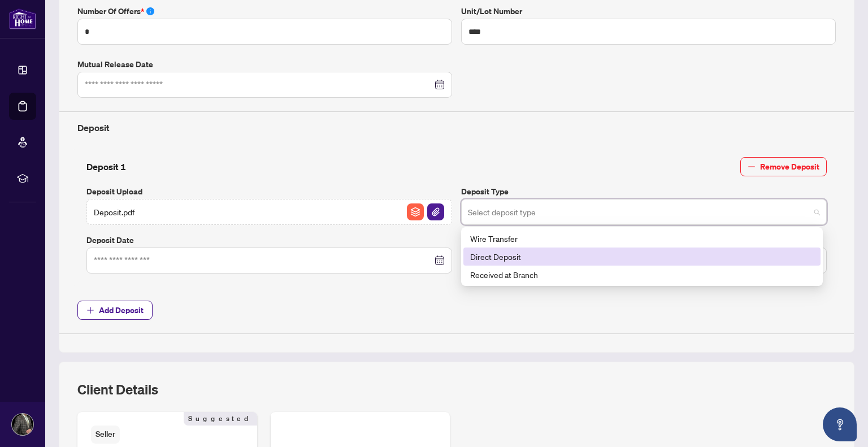 The height and width of the screenshot is (447, 868). I want to click on span: Deposit.pdf, so click(114, 212).